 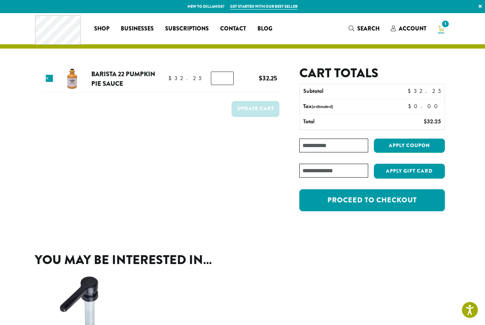 I want to click on a: Proceed to checkout, so click(x=372, y=200).